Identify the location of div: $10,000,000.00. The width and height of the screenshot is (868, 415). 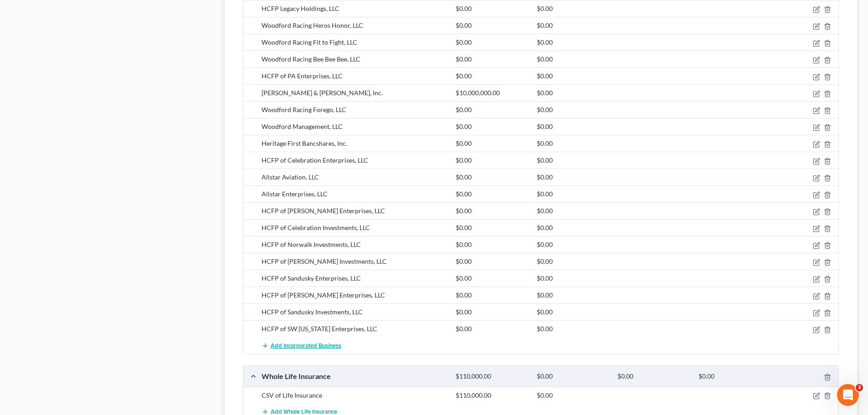
(491, 93).